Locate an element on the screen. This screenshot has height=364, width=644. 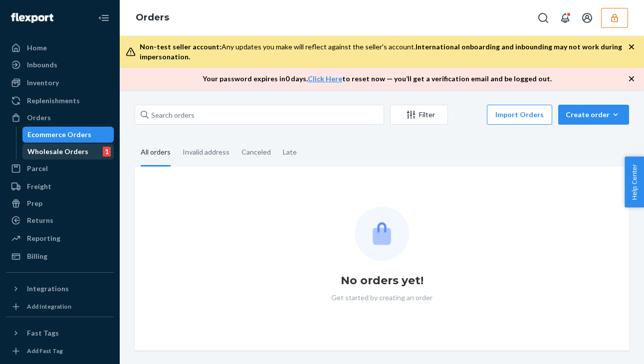
a: Add Integration is located at coordinates (60, 307).